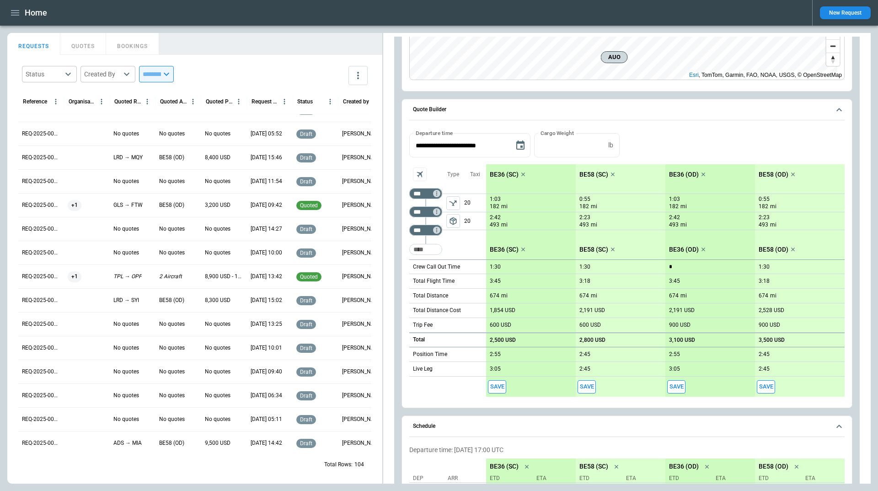 This screenshot has height=491, width=878. Describe the element at coordinates (102, 102) in the screenshot. I see `button: Organisation column menu` at that location.